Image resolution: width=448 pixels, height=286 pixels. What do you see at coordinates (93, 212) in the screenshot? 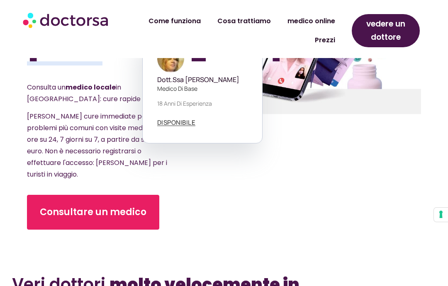
I see `font: Consultare un medico` at bounding box center [93, 212].